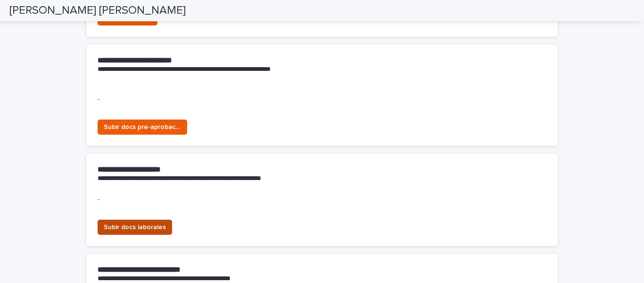 This screenshot has width=644, height=283. I want to click on button: Subir docs laborales, so click(135, 227).